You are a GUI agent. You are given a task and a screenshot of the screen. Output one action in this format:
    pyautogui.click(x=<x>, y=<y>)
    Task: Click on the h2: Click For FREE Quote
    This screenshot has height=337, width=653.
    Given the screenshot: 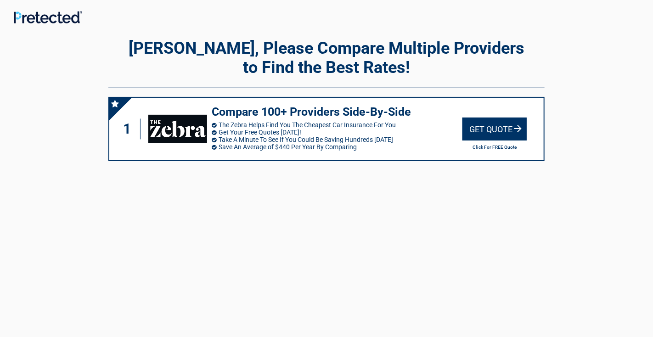 What is the action you would take?
    pyautogui.click(x=495, y=147)
    